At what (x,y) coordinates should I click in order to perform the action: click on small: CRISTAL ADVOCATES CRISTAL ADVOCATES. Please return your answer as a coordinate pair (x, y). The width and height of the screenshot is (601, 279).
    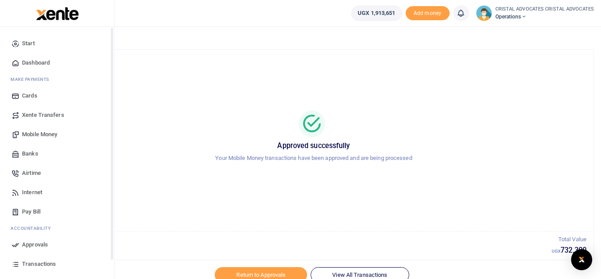
    Looking at the image, I should click on (545, 9).